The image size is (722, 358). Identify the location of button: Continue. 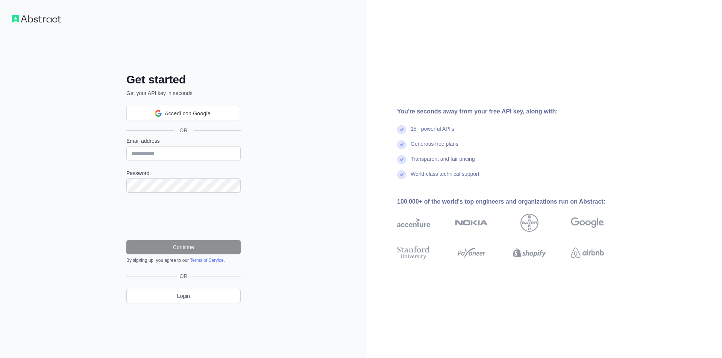
(183, 247).